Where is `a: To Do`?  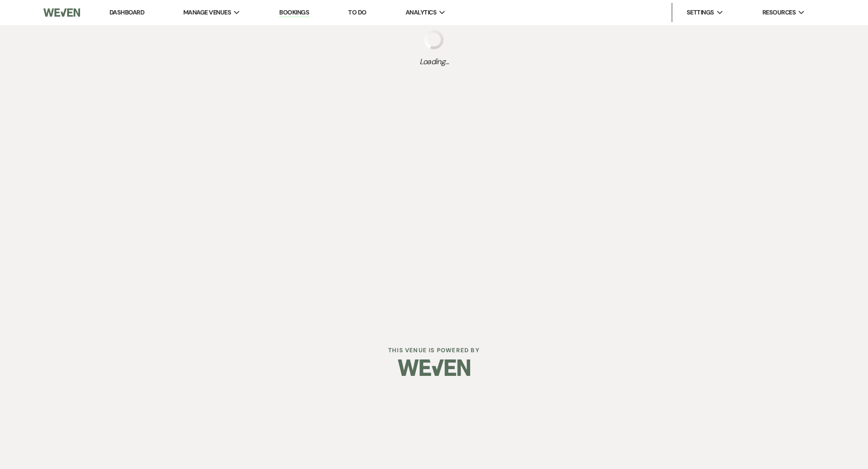
a: To Do is located at coordinates (357, 12).